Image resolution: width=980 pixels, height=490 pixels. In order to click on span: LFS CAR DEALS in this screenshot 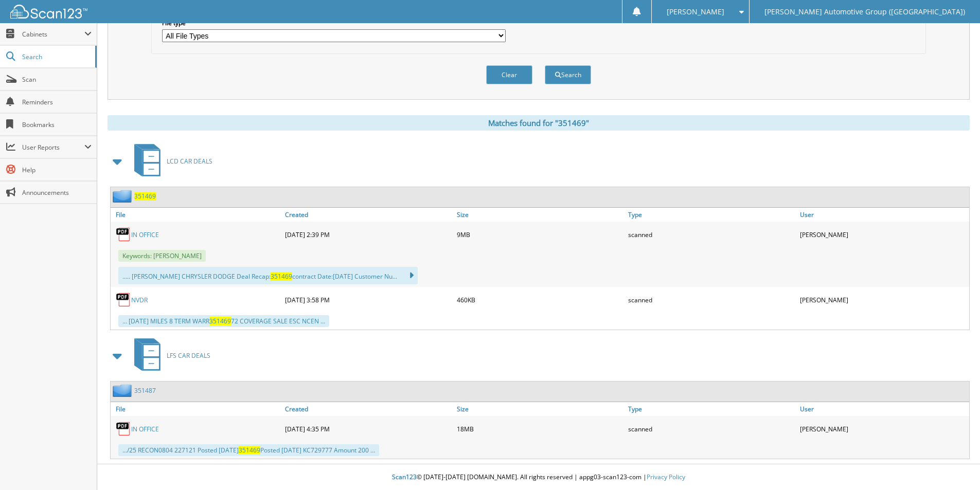, I will do `click(188, 355)`.